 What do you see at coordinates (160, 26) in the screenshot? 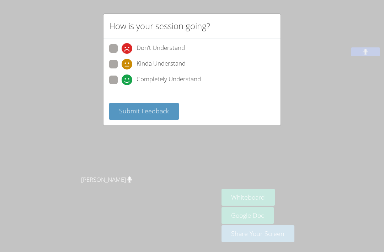
I see `h2: How is your session going?` at bounding box center [160, 26].